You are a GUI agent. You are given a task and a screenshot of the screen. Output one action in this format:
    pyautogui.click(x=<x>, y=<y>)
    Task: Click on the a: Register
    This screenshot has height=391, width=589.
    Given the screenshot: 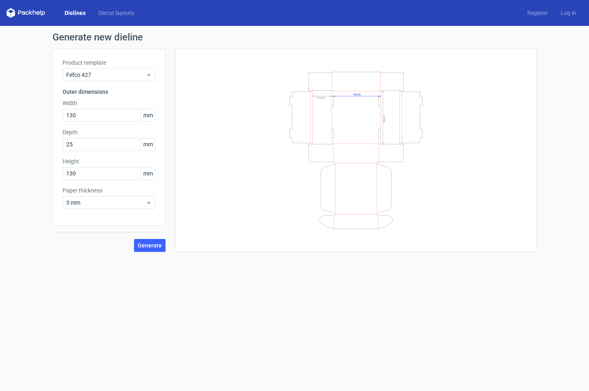 What is the action you would take?
    pyautogui.click(x=538, y=13)
    